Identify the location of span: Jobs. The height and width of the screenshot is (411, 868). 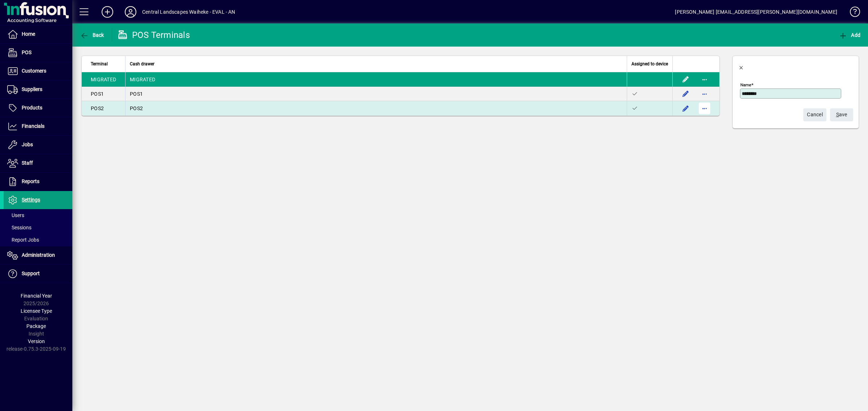
(27, 144).